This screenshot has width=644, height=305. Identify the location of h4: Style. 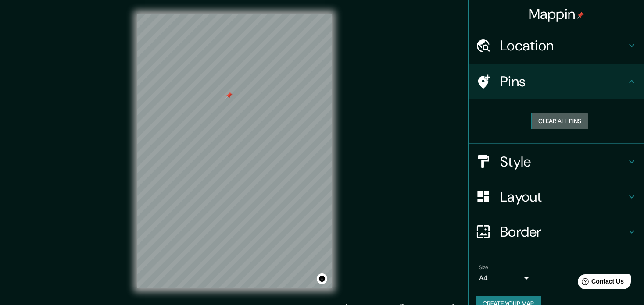
(564, 162).